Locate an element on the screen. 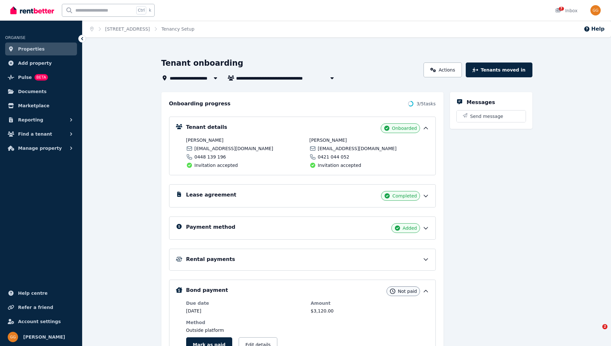 This screenshot has width=611, height=346. span: Tenancy Setup is located at coordinates (178, 29).